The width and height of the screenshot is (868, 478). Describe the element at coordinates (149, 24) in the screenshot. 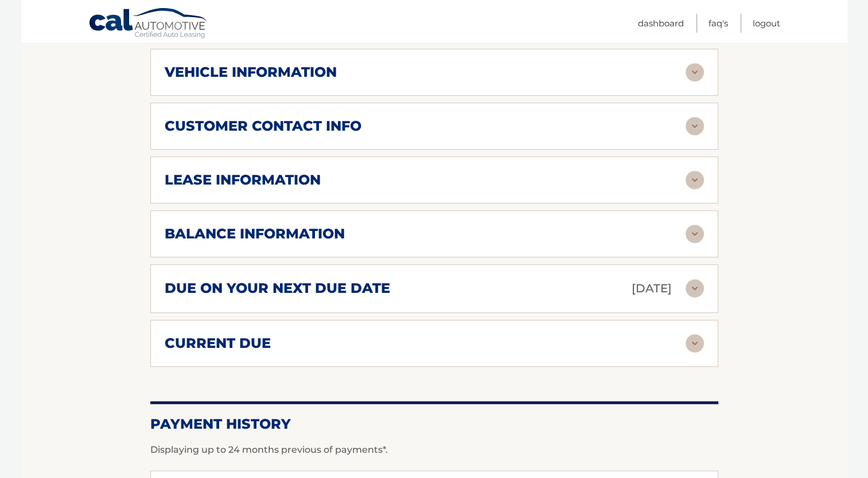

I see `a: Cal Automotive` at that location.